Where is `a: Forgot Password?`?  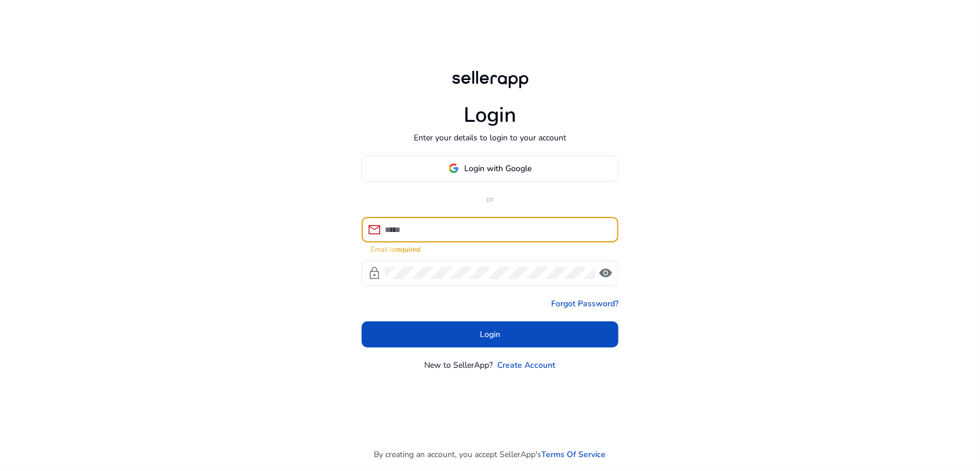
a: Forgot Password? is located at coordinates (585, 303).